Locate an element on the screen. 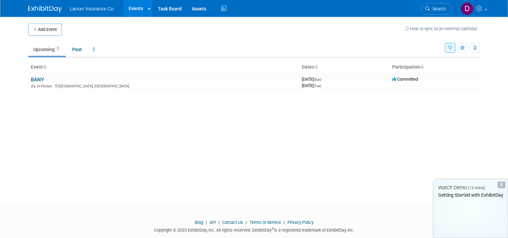  button: Add Event is located at coordinates (45, 30).